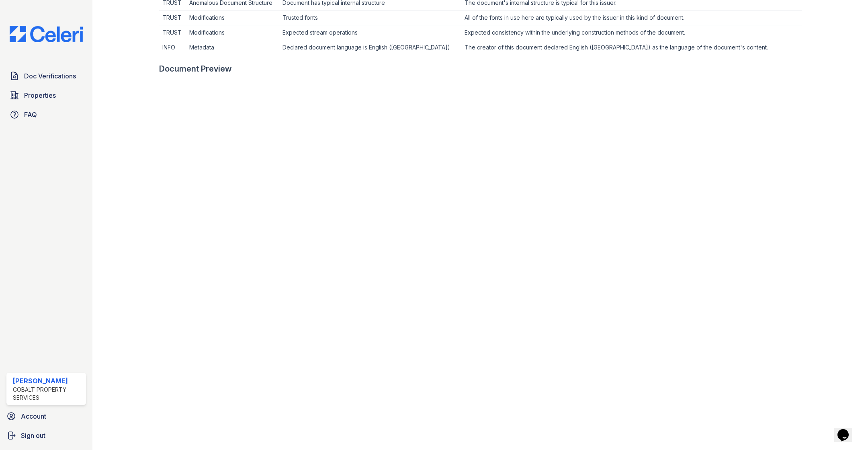 The image size is (868, 450). Describe the element at coordinates (371, 18) in the screenshot. I see `td: Trusted fonts` at that location.